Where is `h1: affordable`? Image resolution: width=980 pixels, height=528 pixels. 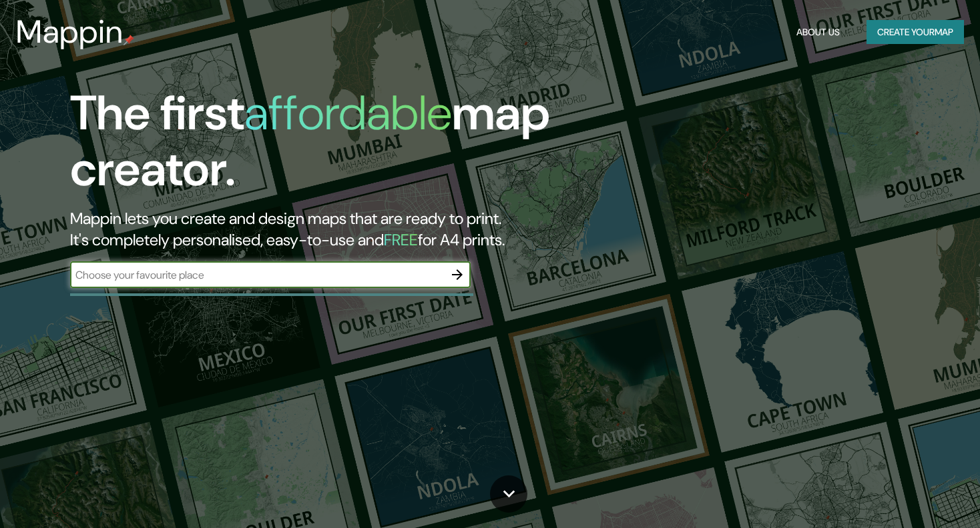
h1: affordable is located at coordinates (348, 112).